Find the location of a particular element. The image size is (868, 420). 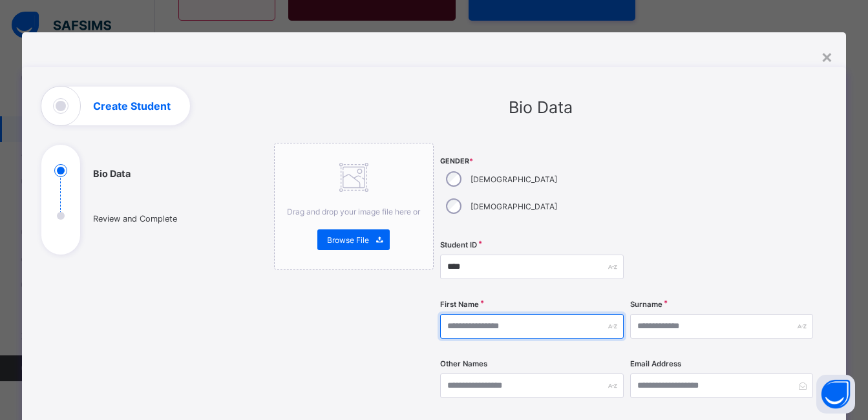

label: Student ID is located at coordinates (458, 245).